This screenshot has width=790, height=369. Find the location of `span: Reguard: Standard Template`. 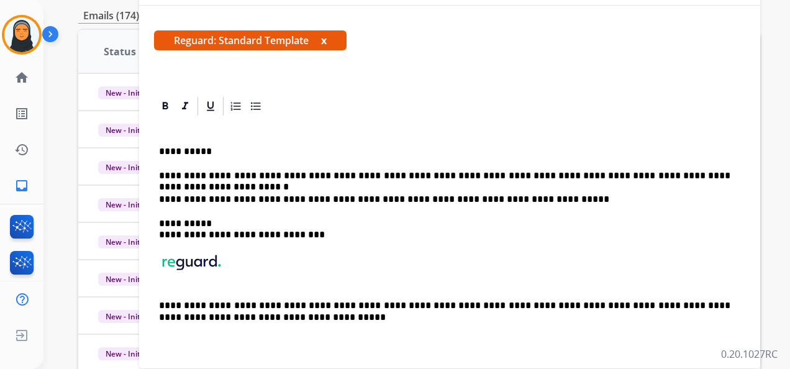

span: Reguard: Standard Template is located at coordinates (250, 40).